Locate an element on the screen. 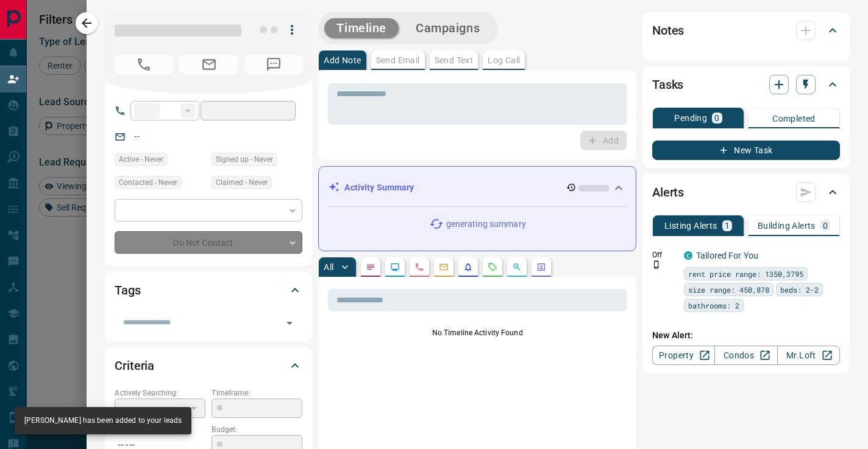 The image size is (868, 449). div: Tasks is located at coordinates (745, 85).